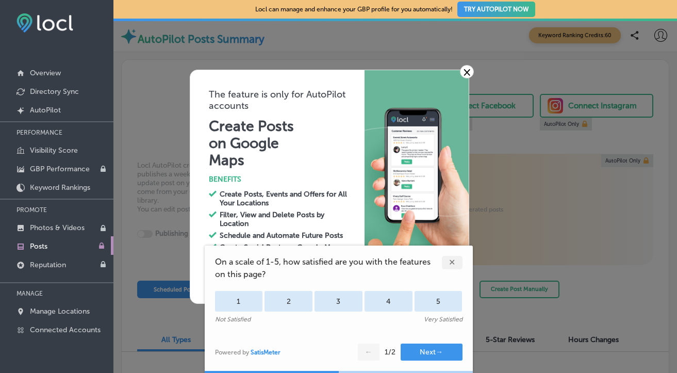 This screenshot has width=677, height=373. Describe the element at coordinates (60, 311) in the screenshot. I see `p: Manage Locations` at that location.